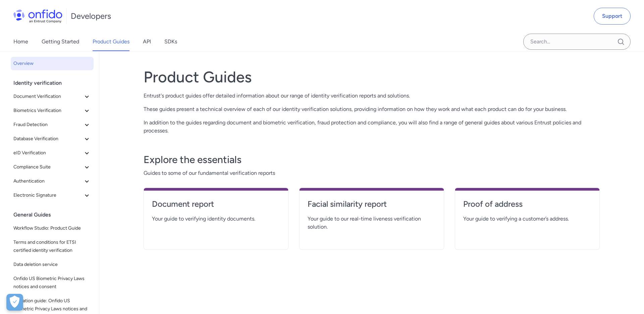 This screenshot has height=314, width=644. What do you see at coordinates (91, 16) in the screenshot?
I see `h1: Developers` at bounding box center [91, 16].